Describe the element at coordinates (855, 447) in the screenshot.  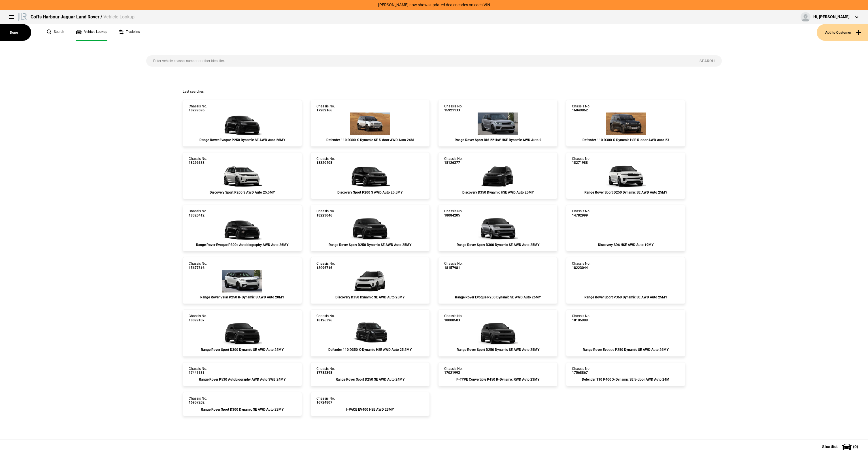
I see `span: ( 0 )` at that location.